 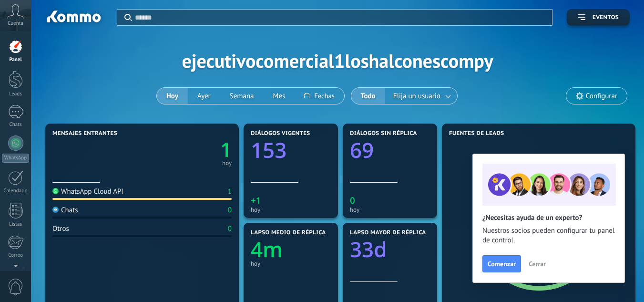 What do you see at coordinates (61, 228) in the screenshot?
I see `div: Otros` at bounding box center [61, 228].